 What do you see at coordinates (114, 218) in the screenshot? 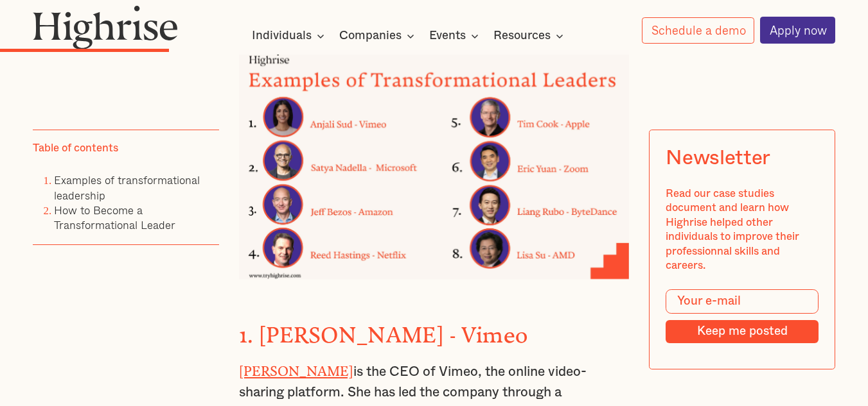
I see `a: How to Become a Transformational Leader` at bounding box center [114, 218].